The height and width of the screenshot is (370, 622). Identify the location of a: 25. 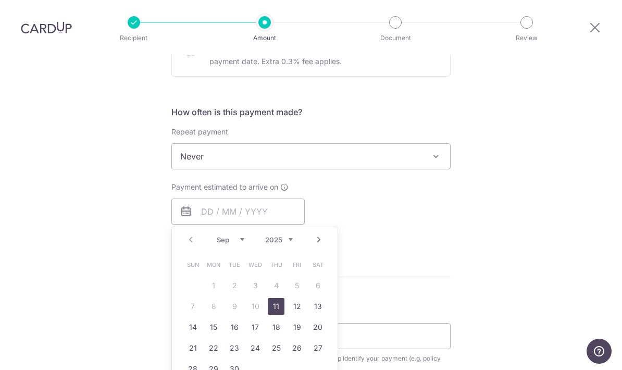
(276, 348).